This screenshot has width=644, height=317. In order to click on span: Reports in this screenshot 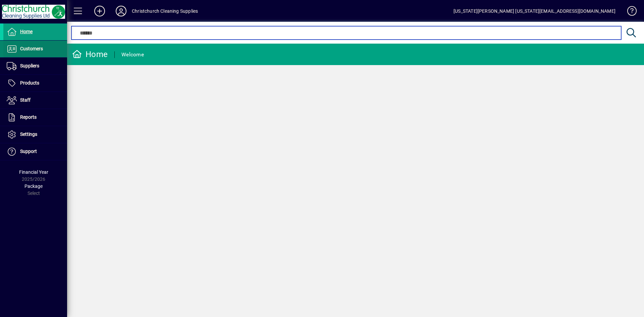, I will do `click(28, 117)`.